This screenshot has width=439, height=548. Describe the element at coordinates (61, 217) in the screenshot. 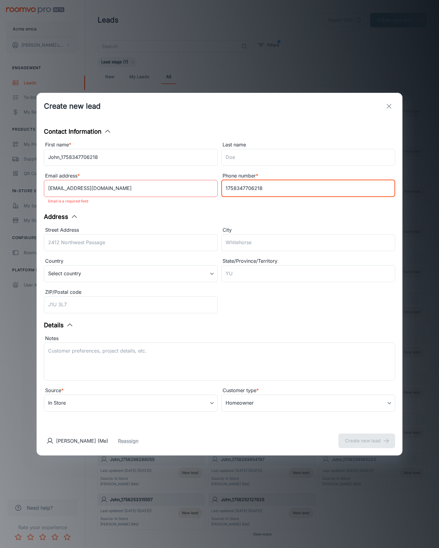

I see `button: Address` at that location.